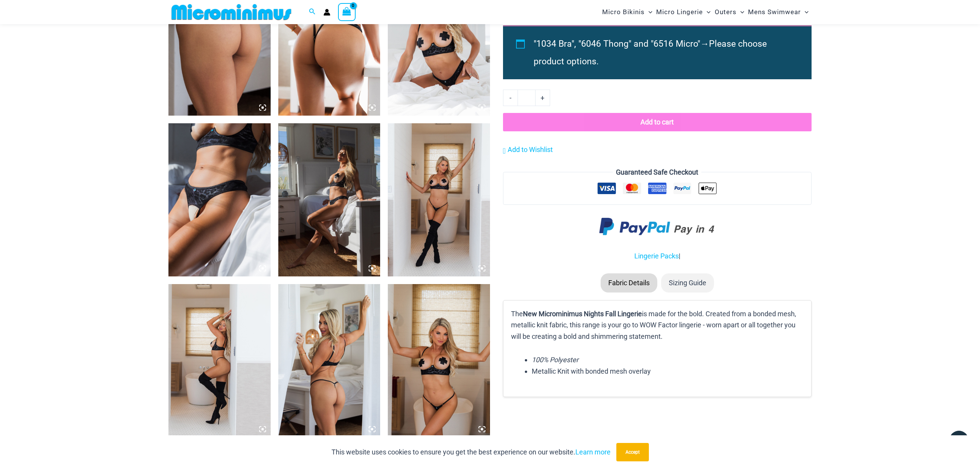  What do you see at coordinates (779, 12) in the screenshot?
I see `a: Mens SwimwearMenu ToggleMenu Toggle` at bounding box center [779, 12].